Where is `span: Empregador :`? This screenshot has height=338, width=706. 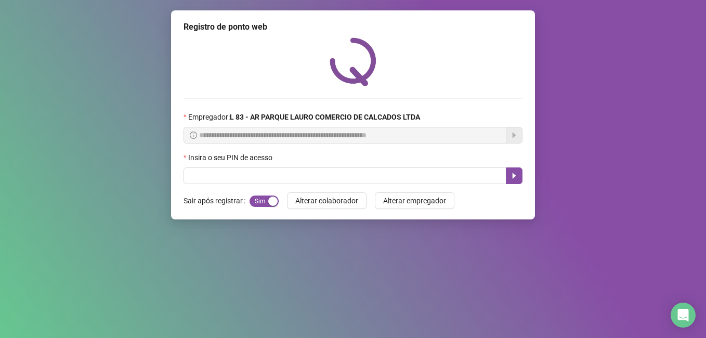
span: Empregador : is located at coordinates (304, 117).